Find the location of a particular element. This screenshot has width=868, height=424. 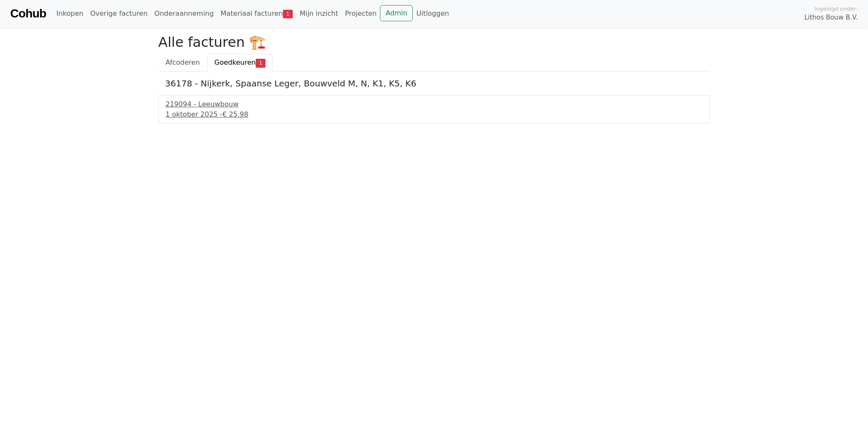

a: Projecten is located at coordinates (361, 14).